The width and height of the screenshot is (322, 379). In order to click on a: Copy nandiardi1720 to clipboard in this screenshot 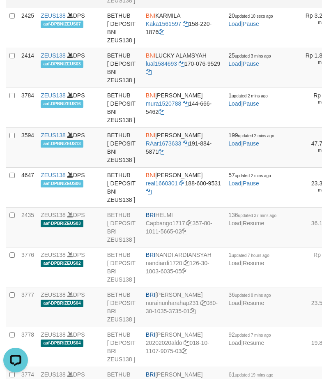, I will do `click(186, 263)`.